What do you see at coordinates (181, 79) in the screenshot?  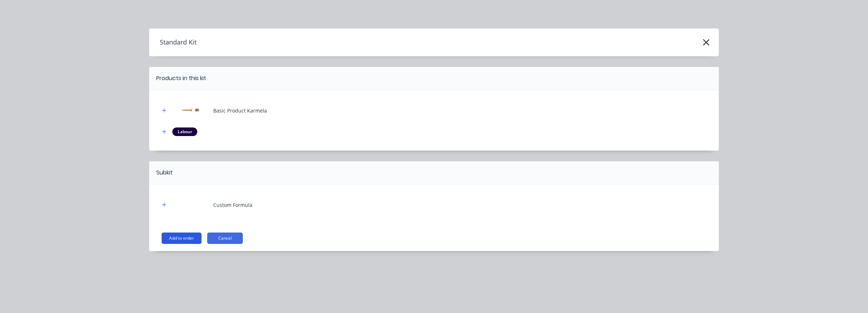 I see `div: Products in this kit` at bounding box center [181, 79].